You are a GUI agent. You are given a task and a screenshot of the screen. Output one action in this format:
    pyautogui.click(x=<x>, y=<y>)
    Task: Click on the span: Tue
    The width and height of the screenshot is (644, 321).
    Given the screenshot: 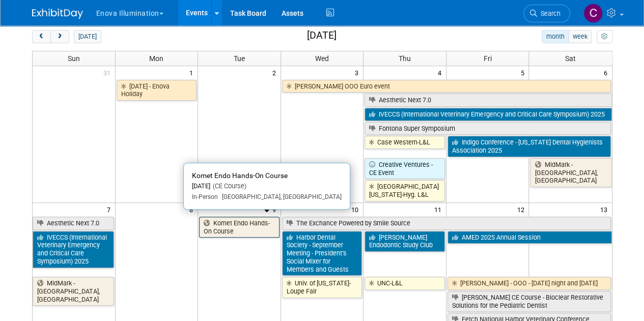 What is the action you would take?
    pyautogui.click(x=239, y=58)
    